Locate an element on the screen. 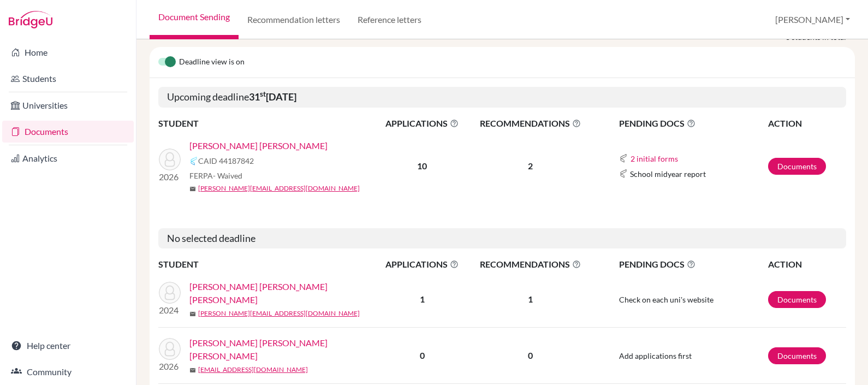 This screenshot has height=385, width=868. b: 1 is located at coordinates (422, 298).